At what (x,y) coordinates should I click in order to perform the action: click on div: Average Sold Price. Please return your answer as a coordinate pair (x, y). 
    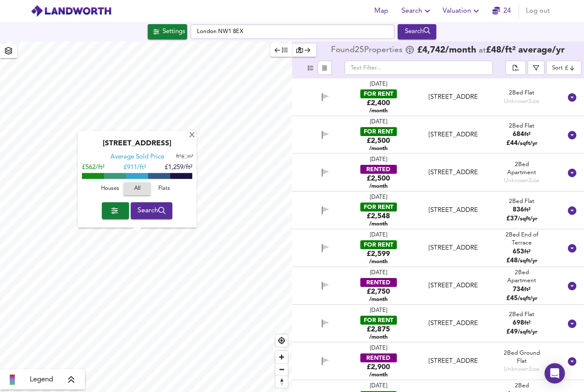
    Looking at the image, I should click on (137, 158).